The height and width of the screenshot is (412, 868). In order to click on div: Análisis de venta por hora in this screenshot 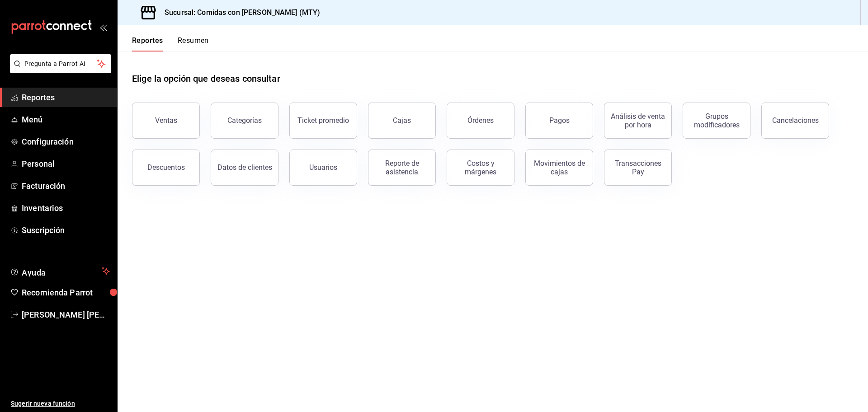, I will do `click(638, 121)`.